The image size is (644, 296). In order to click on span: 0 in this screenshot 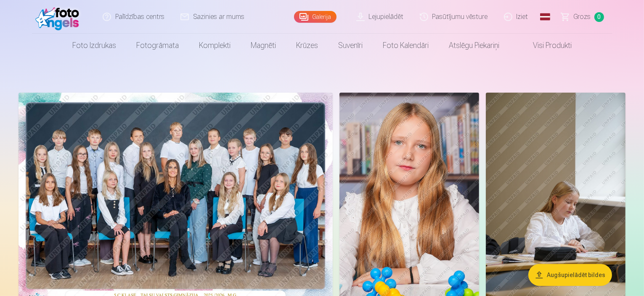, I will do `click(599, 17)`.